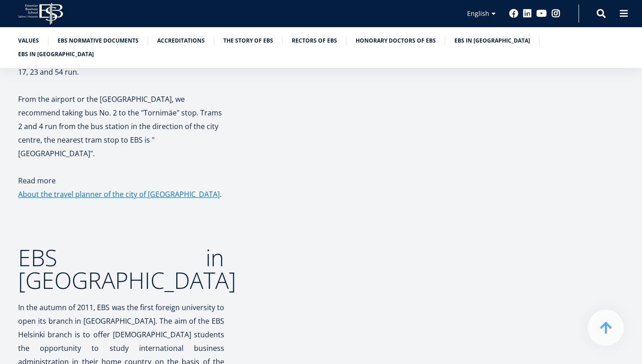 The image size is (642, 364). What do you see at coordinates (98, 41) in the screenshot?
I see `a: EBS normative documents` at bounding box center [98, 41].